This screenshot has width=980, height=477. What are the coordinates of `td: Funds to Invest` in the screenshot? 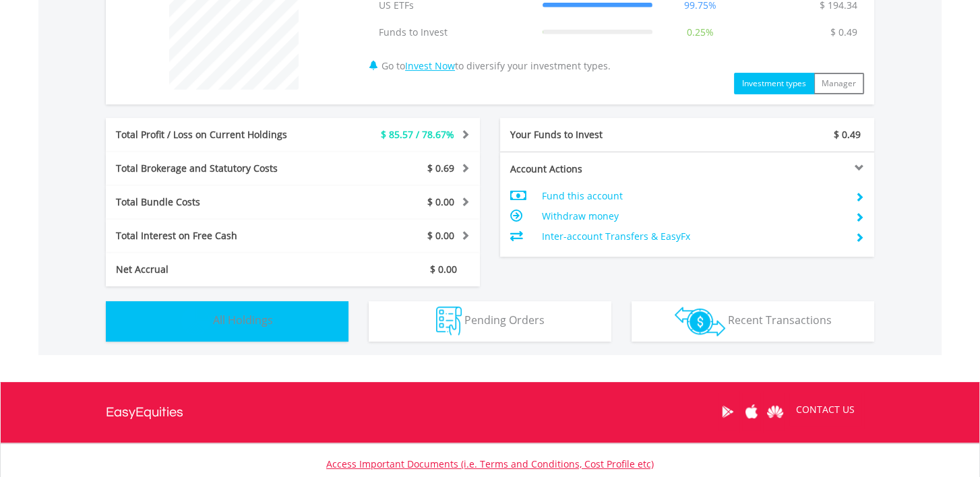 It's located at (453, 33).